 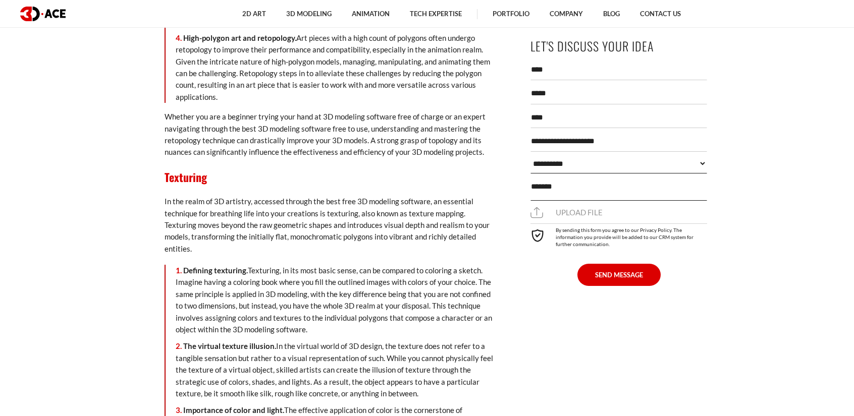 I want to click on a: Texturing, so click(x=186, y=177).